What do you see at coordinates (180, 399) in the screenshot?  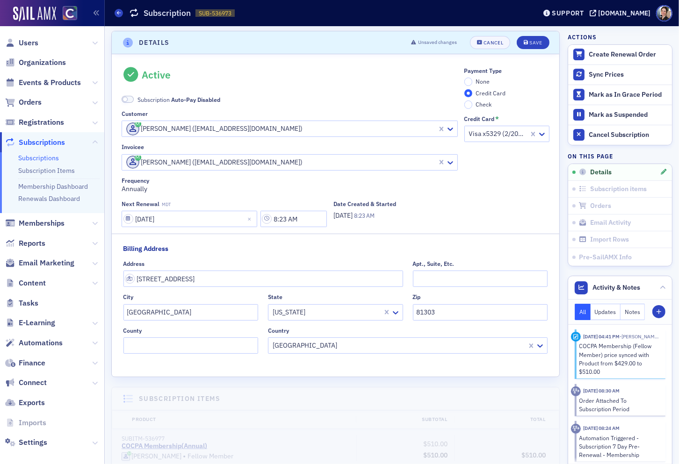 I see `h4: Subscription items` at bounding box center [180, 399].